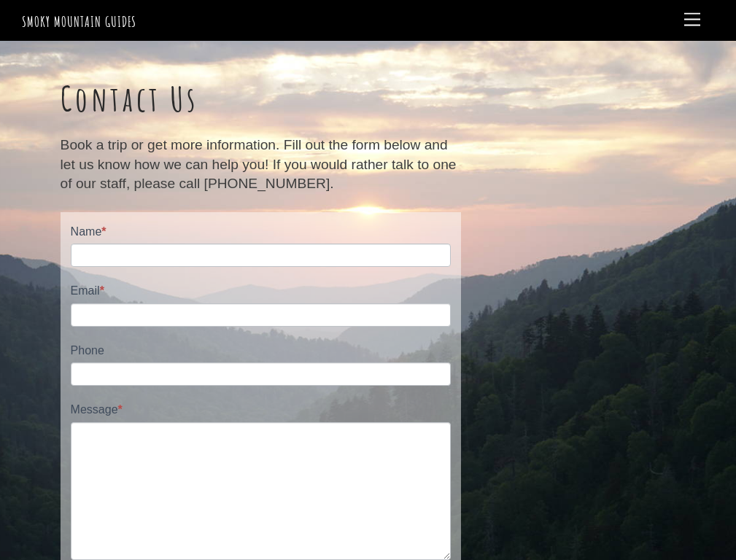 This screenshot has width=736, height=560. Describe the element at coordinates (261, 292) in the screenshot. I see `label: Email` at that location.